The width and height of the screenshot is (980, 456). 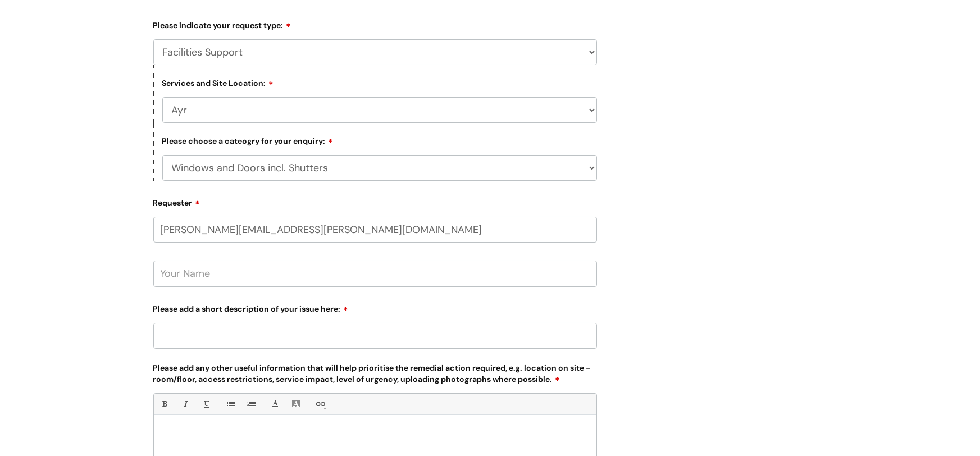 What do you see at coordinates (375, 201) in the screenshot?
I see `label: Requester` at bounding box center [375, 201].